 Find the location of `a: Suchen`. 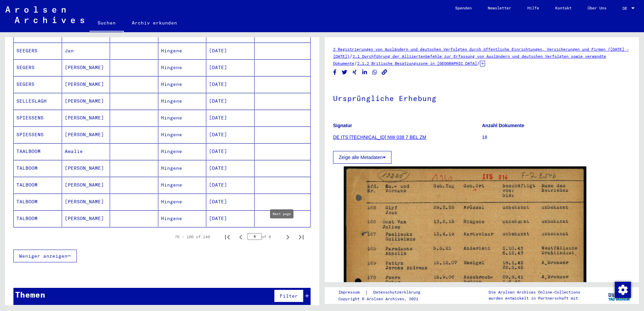

a: Suchen is located at coordinates (106, 23).